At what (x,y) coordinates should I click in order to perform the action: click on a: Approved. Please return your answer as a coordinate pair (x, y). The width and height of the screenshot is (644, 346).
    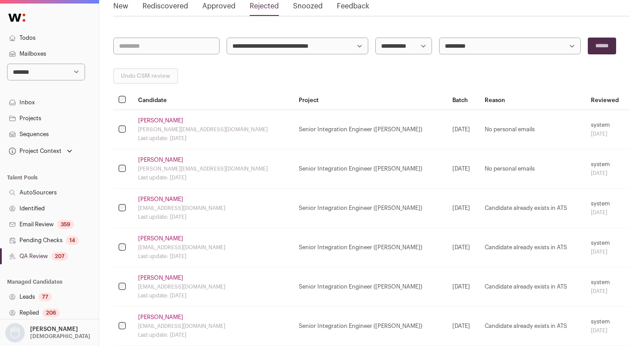
    Looking at the image, I should click on (219, 8).